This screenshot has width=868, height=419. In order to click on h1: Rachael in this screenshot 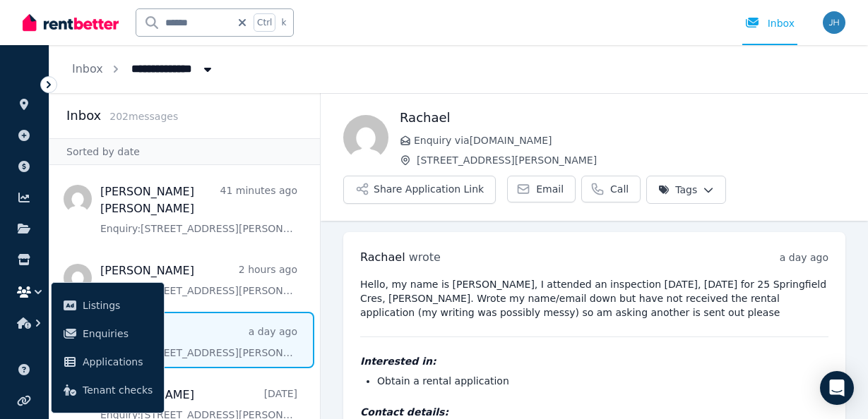, I will do `click(622, 118)`.